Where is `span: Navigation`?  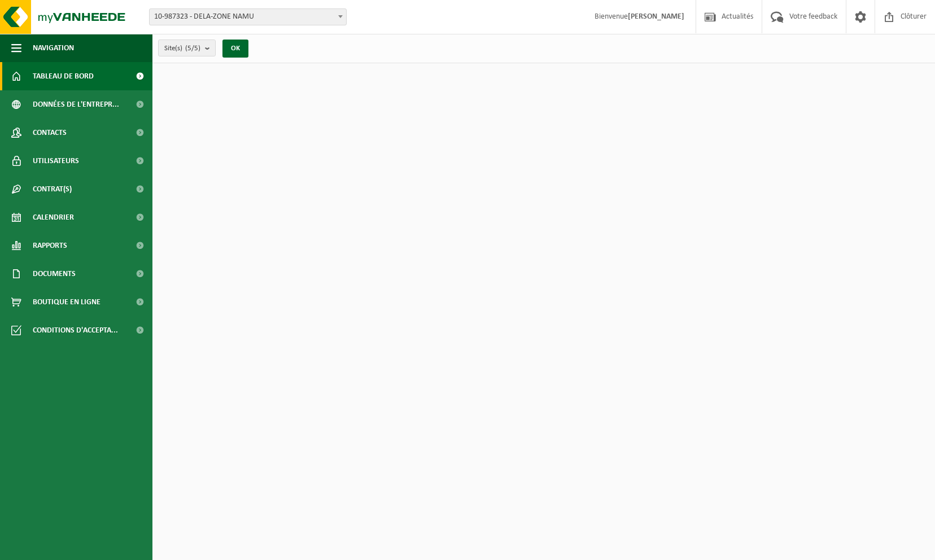 span: Navigation is located at coordinates (53, 48).